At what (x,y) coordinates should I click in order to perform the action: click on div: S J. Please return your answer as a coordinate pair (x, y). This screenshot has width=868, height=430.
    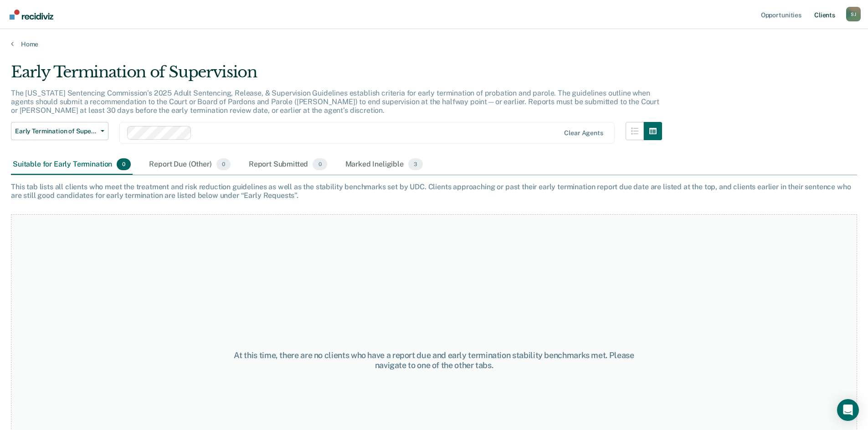
    Looking at the image, I should click on (853, 14).